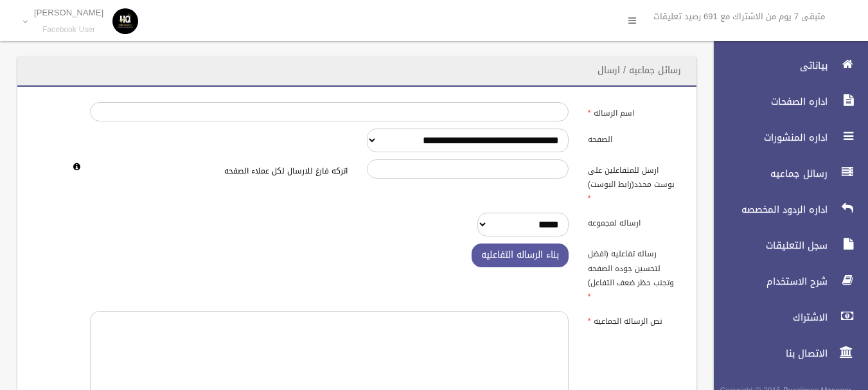  What do you see at coordinates (633, 222) in the screenshot?
I see `label: ارساله لمجموعه` at bounding box center [633, 222].